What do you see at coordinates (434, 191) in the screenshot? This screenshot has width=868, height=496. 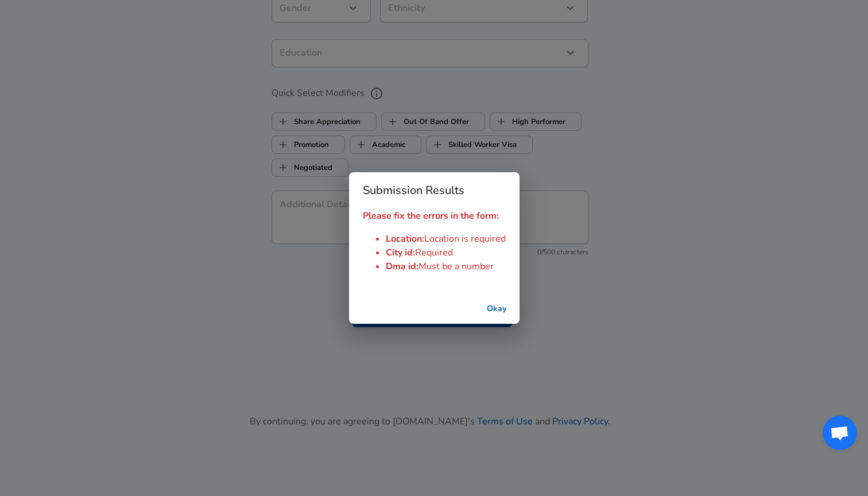 I see `h2: Submission Results` at bounding box center [434, 191].